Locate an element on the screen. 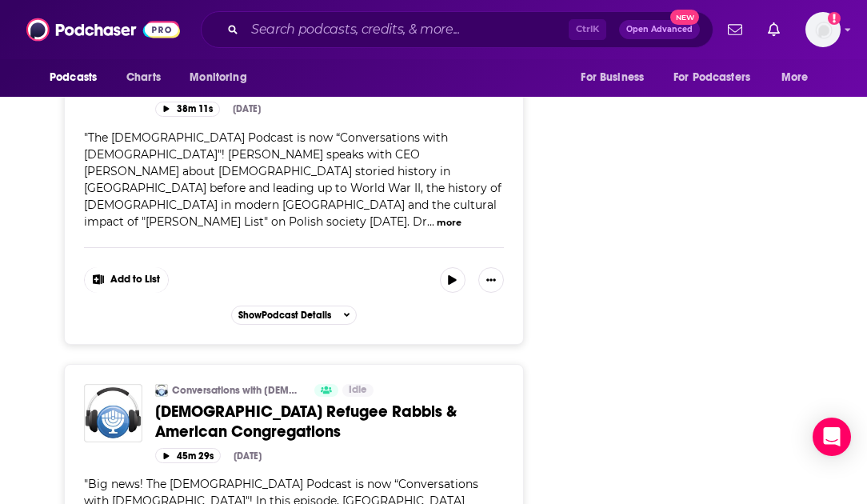 The height and width of the screenshot is (504, 867). a: German Refugee Rabbis & American Congregations is located at coordinates (113, 412).